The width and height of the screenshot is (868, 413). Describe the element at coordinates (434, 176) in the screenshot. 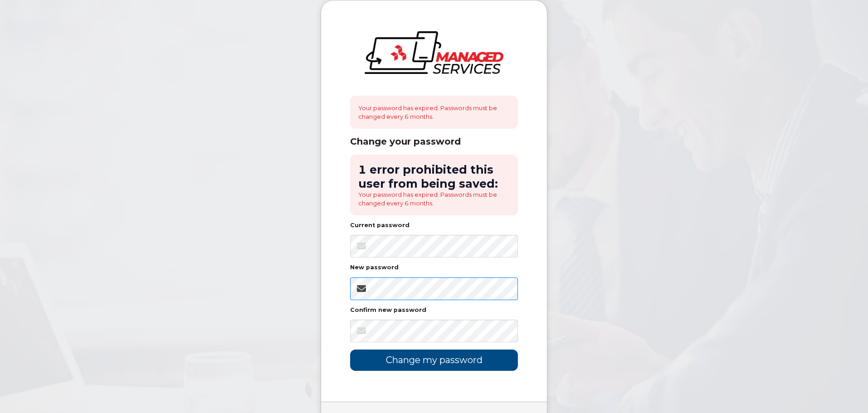

I see `h2: 1 error prohibited this user from being saved:` at that location.